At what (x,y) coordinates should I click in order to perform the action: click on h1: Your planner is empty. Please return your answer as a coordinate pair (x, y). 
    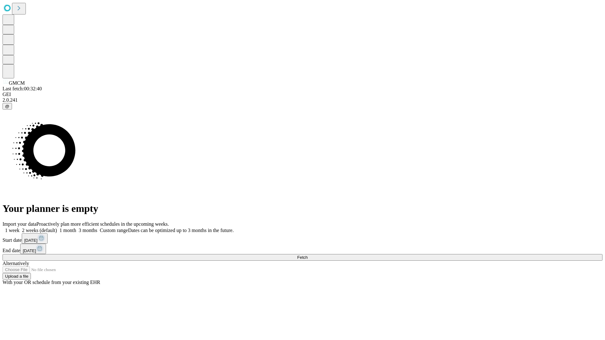
    Looking at the image, I should click on (302, 208).